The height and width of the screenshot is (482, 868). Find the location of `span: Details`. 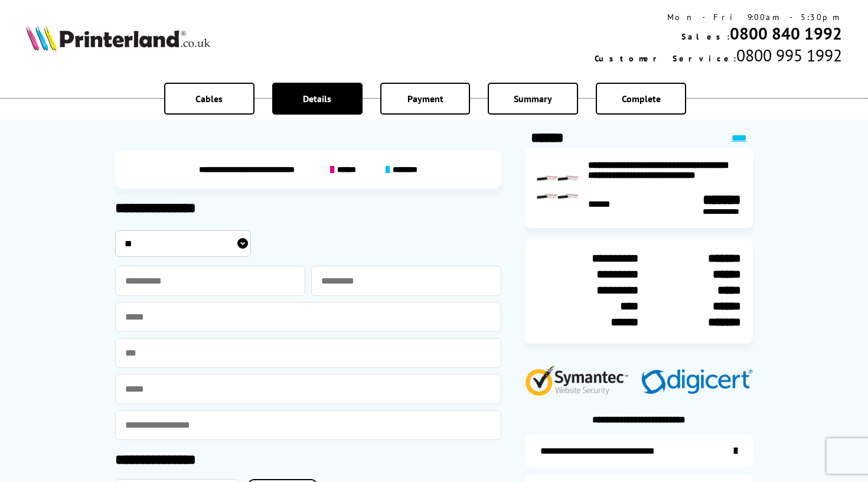

span: Details is located at coordinates (317, 98).